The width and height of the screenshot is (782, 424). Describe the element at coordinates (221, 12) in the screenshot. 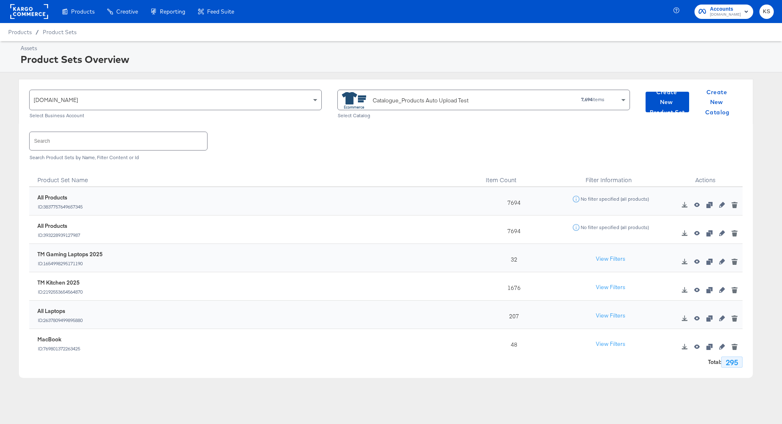

I see `span: Feed Suite` at that location.